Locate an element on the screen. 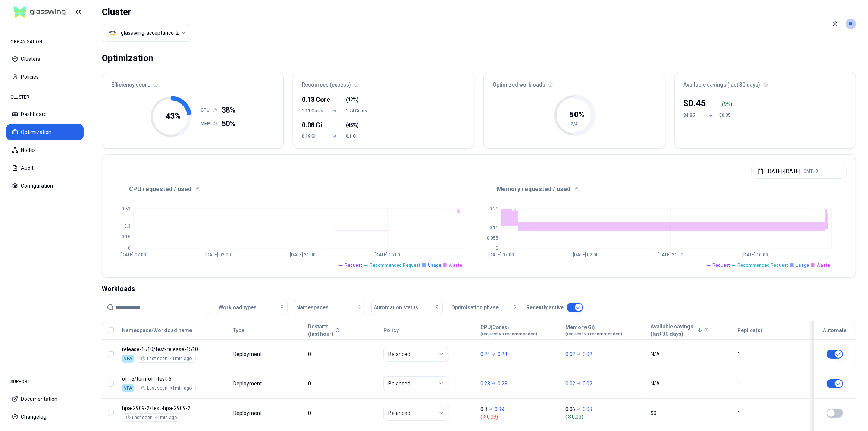  p: test-hpa-2909-2 is located at coordinates (174, 408).